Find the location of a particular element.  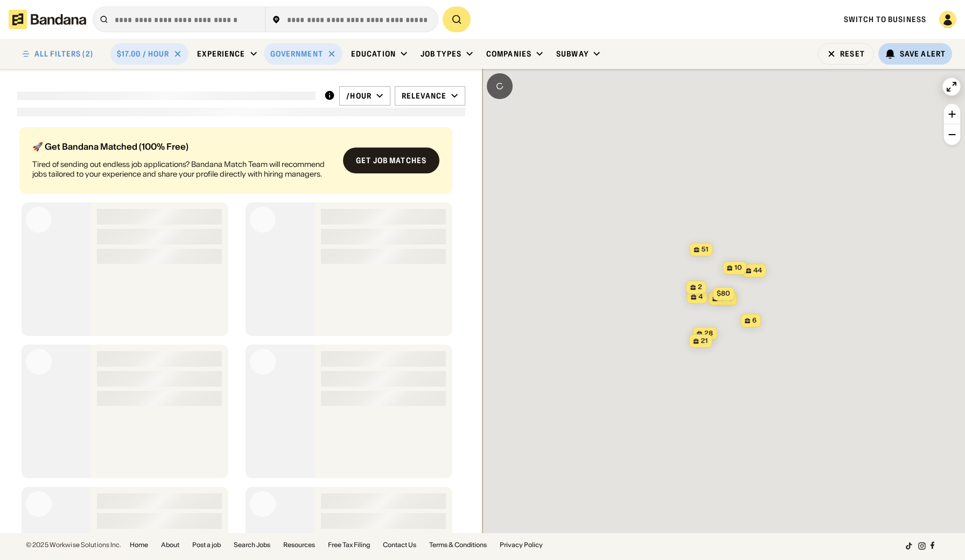

img: Bandana logotype is located at coordinates (47, 19).